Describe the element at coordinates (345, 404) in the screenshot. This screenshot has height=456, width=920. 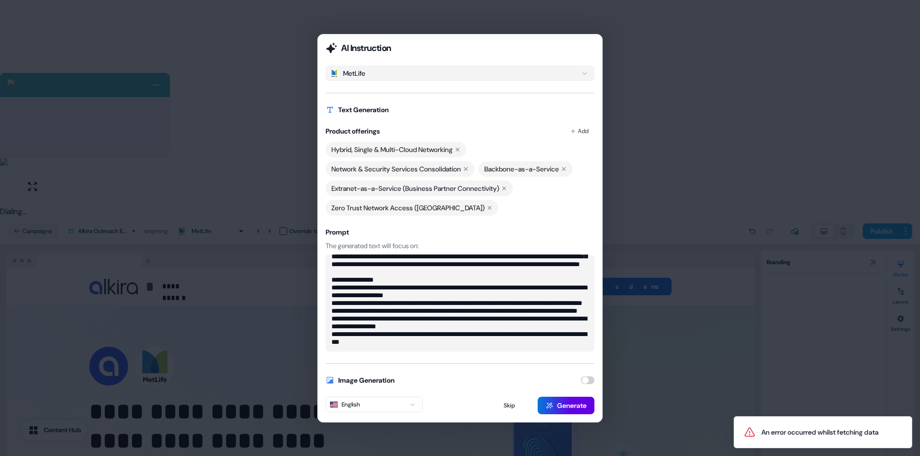
I see `div: English` at that location.